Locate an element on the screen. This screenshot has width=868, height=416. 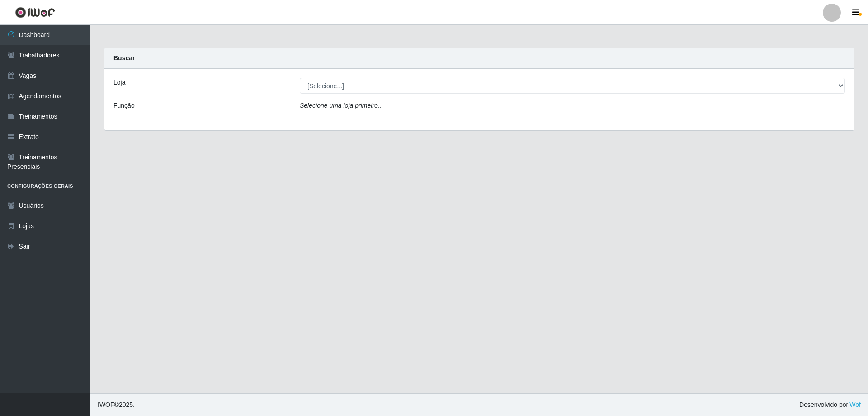
img: CoreUI Logo is located at coordinates (35, 12).